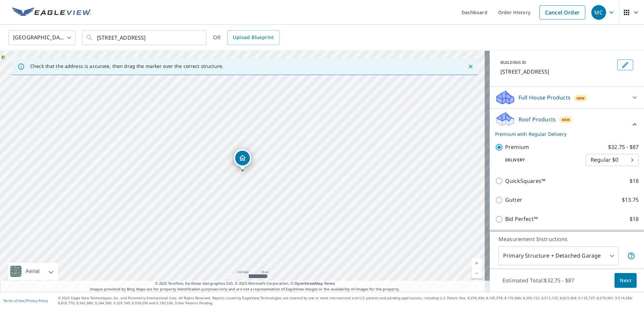  What do you see at coordinates (517, 147) in the screenshot?
I see `p: Premium` at bounding box center [517, 147].